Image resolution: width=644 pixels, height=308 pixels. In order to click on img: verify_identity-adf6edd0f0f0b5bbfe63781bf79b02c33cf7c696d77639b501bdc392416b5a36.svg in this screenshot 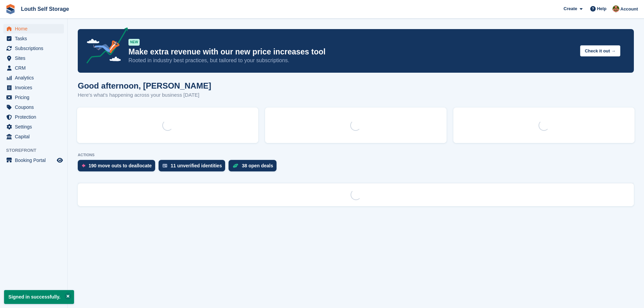, I will do `click(165, 166)`.